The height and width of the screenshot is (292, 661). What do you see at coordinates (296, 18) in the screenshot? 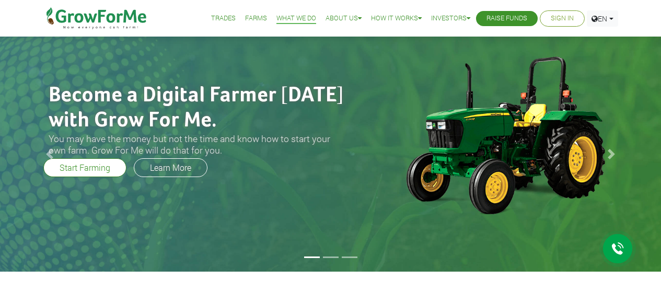
I see `a: What We Do` at bounding box center [296, 18].